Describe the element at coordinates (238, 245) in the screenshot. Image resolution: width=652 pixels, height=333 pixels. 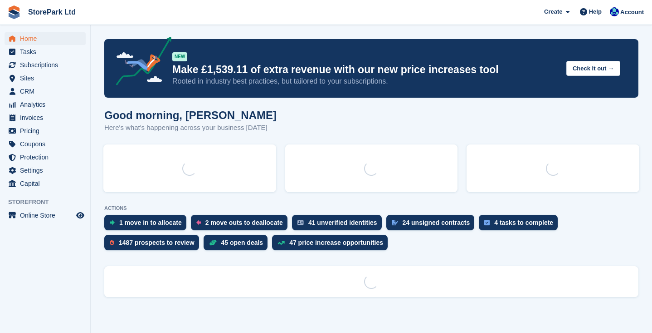
I see `a: 45 open deals` at that location.